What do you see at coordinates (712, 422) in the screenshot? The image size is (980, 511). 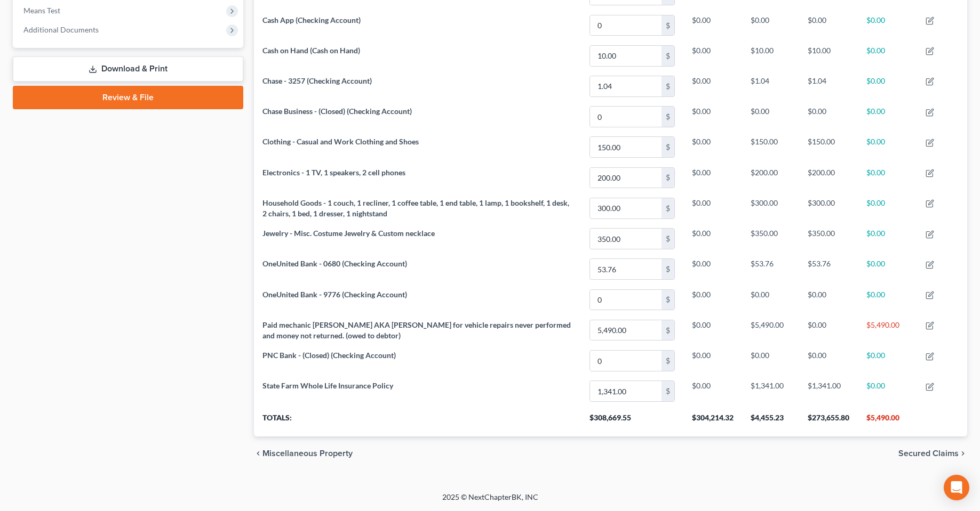 I see `th: $304,214.32` at bounding box center [712, 422].